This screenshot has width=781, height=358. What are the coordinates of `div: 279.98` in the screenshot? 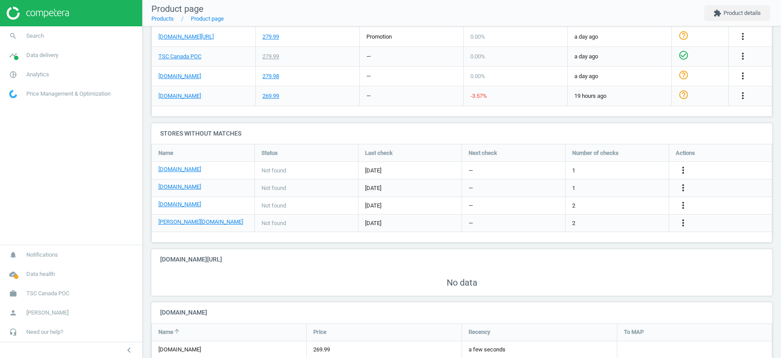 It's located at (271, 76).